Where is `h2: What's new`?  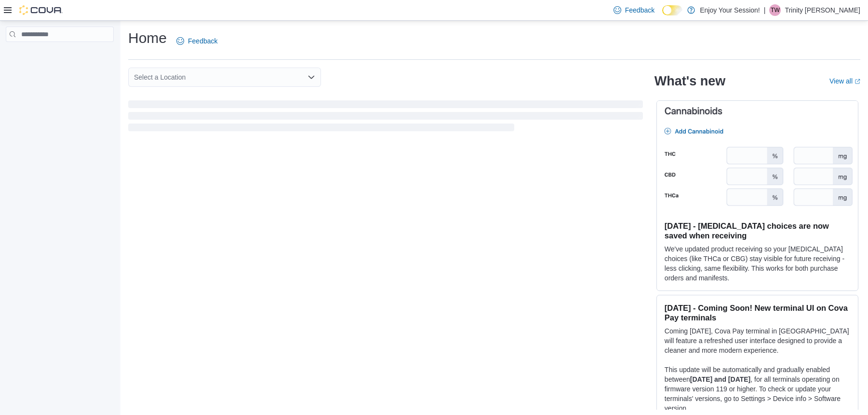
h2: What's new is located at coordinates (690, 81).